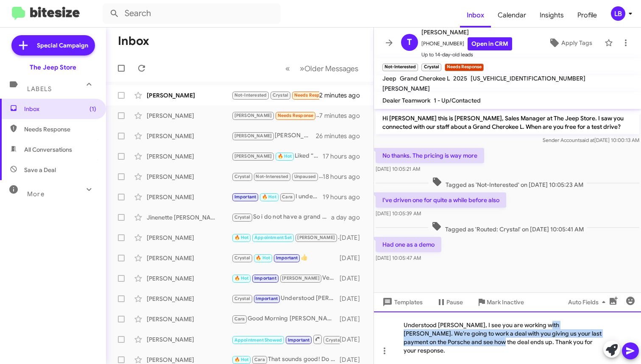  Describe the element at coordinates (60, 129) in the screenshot. I see `span: Needs Response` at that location.